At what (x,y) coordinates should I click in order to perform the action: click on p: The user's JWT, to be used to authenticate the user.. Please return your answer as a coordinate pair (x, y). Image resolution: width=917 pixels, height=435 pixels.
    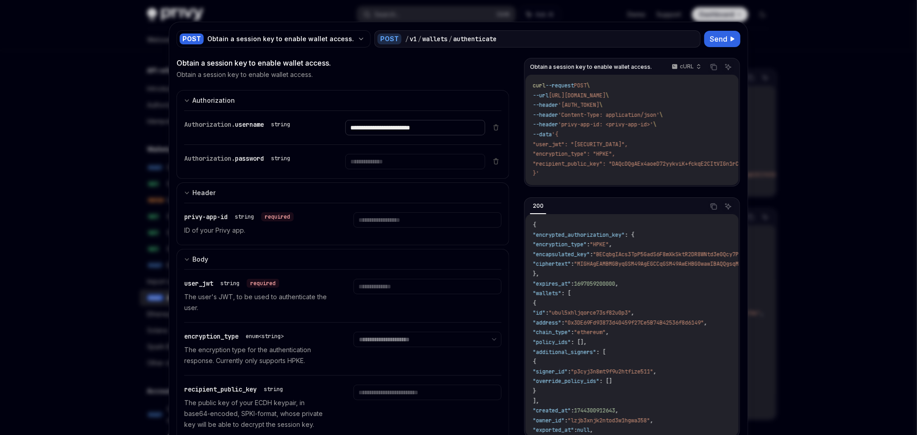
    Looking at the image, I should click on (258, 302).